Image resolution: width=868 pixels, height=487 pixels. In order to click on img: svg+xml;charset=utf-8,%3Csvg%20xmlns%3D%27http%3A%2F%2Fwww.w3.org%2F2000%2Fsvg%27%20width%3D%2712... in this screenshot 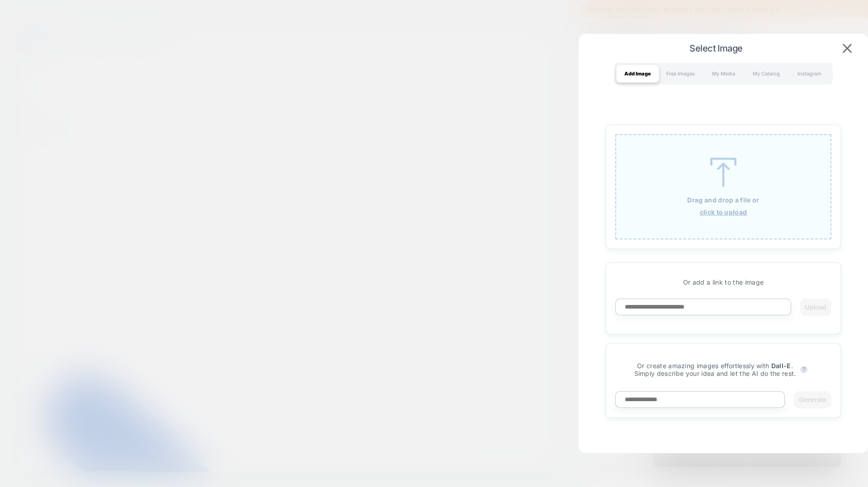, I will do `click(172, 296)`.